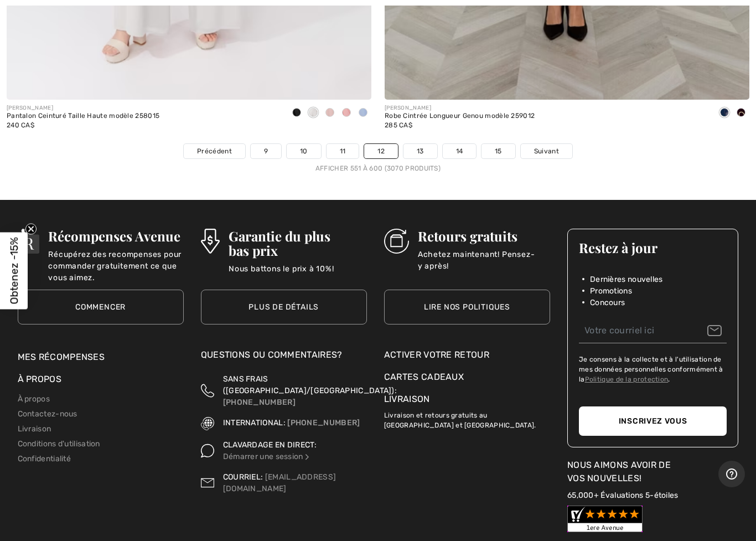 The height and width of the screenshot is (541, 756). I want to click on h3: Restez à jour, so click(653, 247).